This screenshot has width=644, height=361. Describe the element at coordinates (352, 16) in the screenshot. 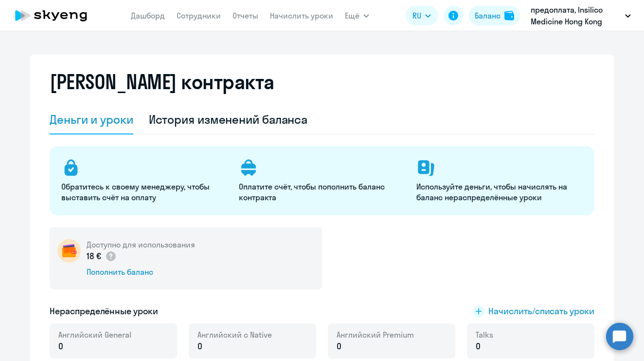

I see `span: Ещё` at that location.